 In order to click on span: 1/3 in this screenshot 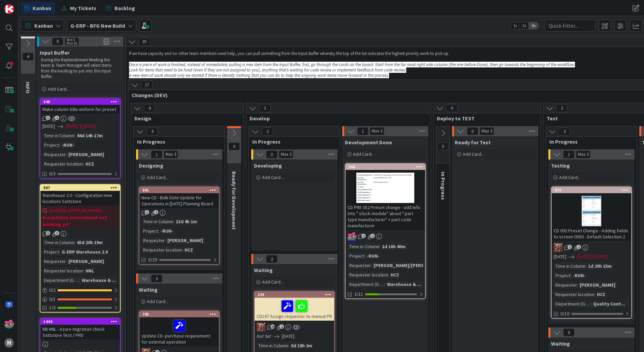, I will do `click(52, 307)`.